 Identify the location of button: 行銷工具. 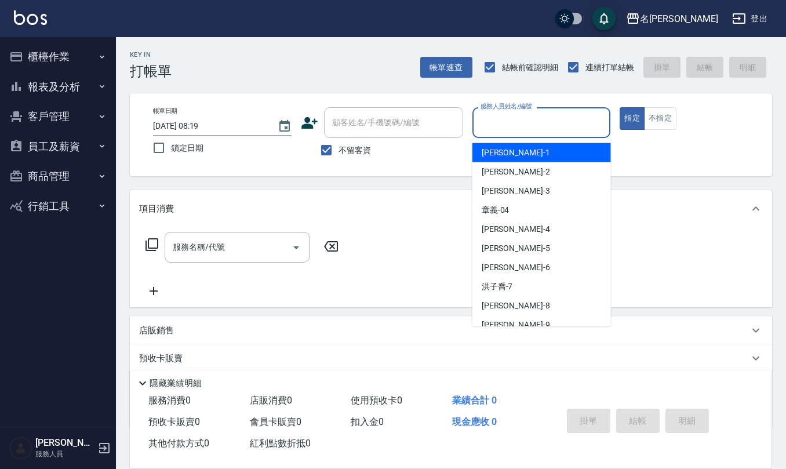
(58, 206).